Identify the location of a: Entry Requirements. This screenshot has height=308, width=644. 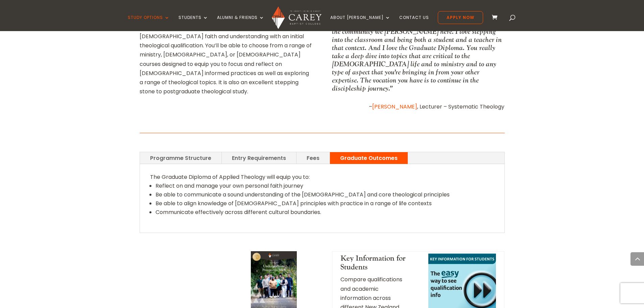
(259, 158).